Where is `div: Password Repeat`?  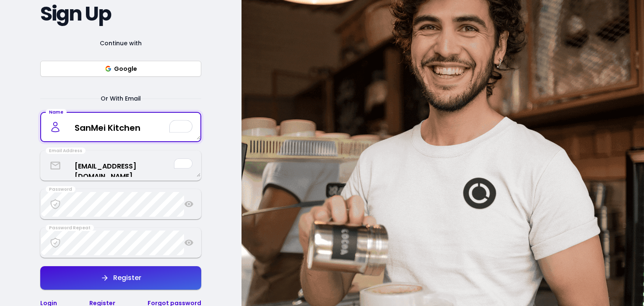 div: Password Repeat is located at coordinates (70, 228).